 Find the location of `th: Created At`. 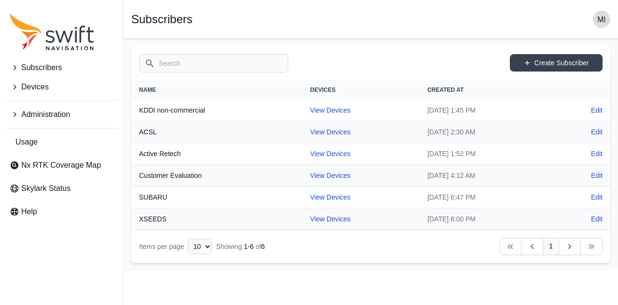

th: Created At is located at coordinates (486, 90).